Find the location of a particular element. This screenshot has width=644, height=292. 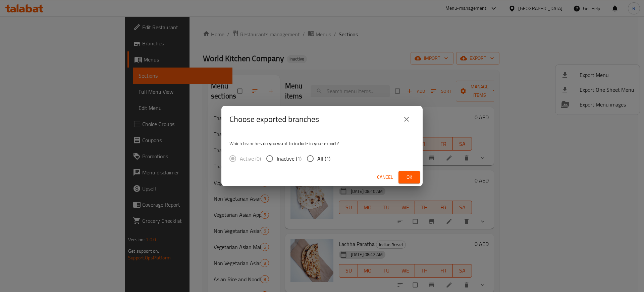

h2: Choose exported branches is located at coordinates (274, 119).